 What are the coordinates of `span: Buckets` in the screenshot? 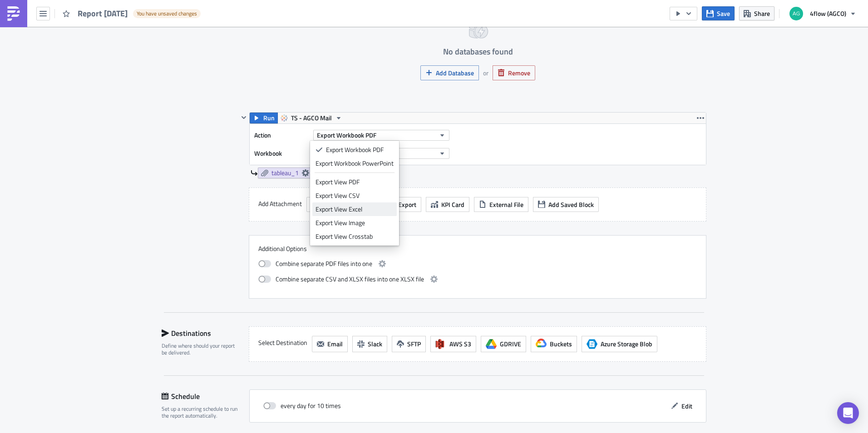 It's located at (560, 344).